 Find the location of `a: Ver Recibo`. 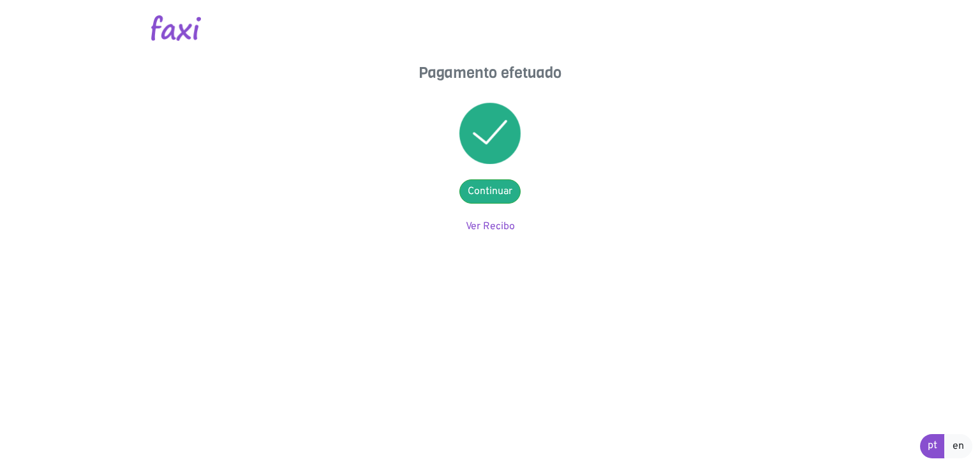

a: Ver Recibo is located at coordinates (490, 227).